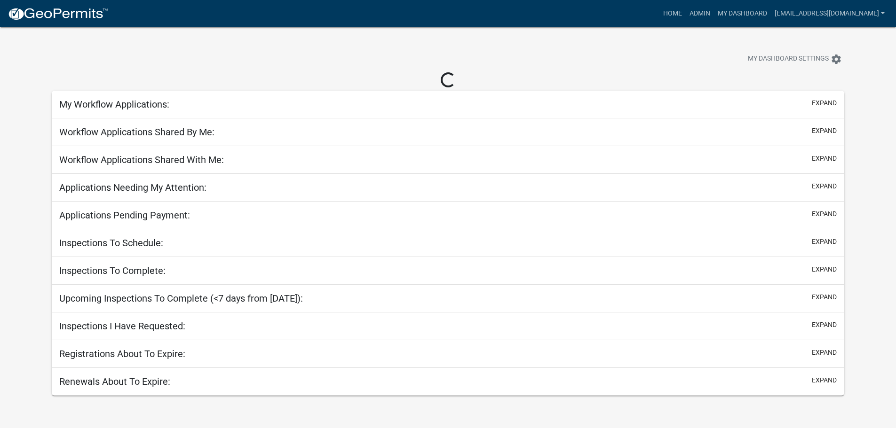 This screenshot has height=428, width=896. Describe the element at coordinates (700, 14) in the screenshot. I see `a: Admin` at that location.